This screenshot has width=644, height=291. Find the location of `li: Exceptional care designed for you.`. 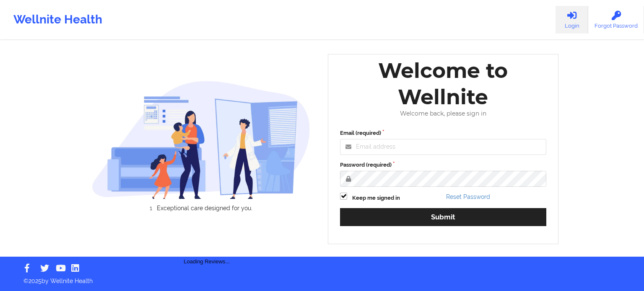

li: Exceptional care designed for you. is located at coordinates (205, 208).